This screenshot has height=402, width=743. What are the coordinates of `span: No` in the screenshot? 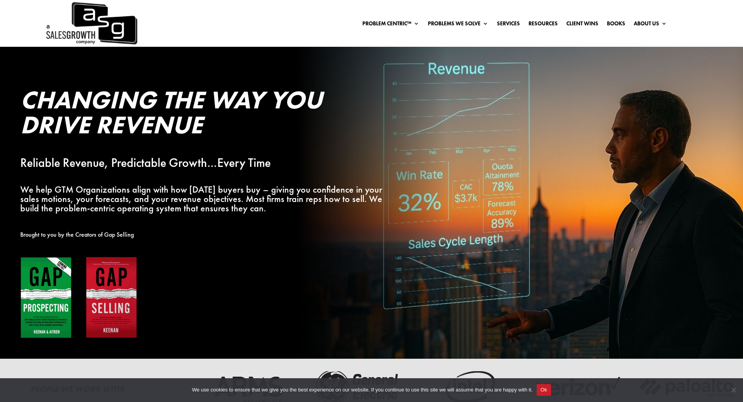 It's located at (734, 390).